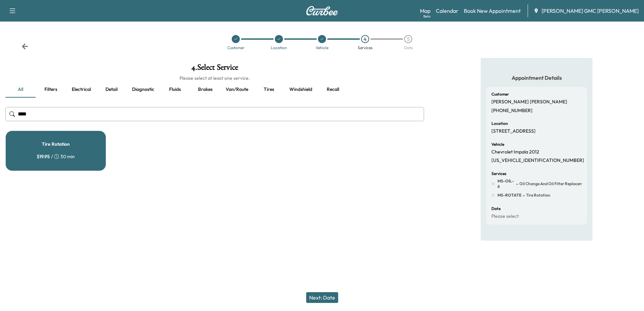 The height and width of the screenshot is (311, 644). What do you see at coordinates (408, 48) in the screenshot?
I see `div: Date` at bounding box center [408, 48].